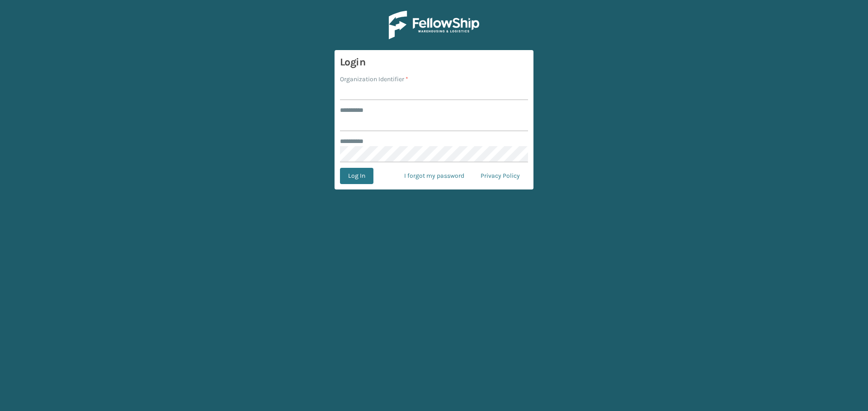 This screenshot has height=411, width=868. I want to click on a: Privacy Policy, so click(500, 176).